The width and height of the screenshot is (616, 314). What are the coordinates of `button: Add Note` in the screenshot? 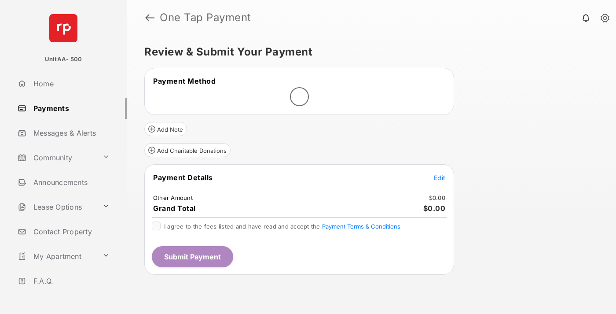 It's located at (165, 129).